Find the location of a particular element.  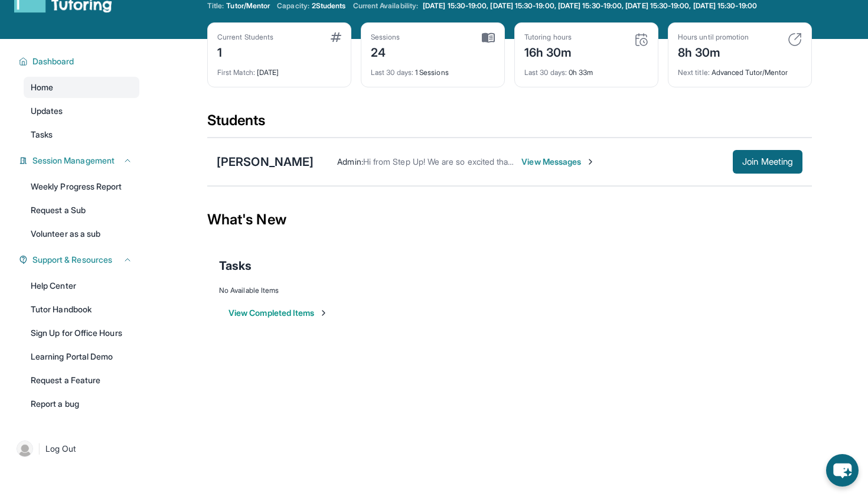

a: Volunteer as a sub is located at coordinates (81, 234).